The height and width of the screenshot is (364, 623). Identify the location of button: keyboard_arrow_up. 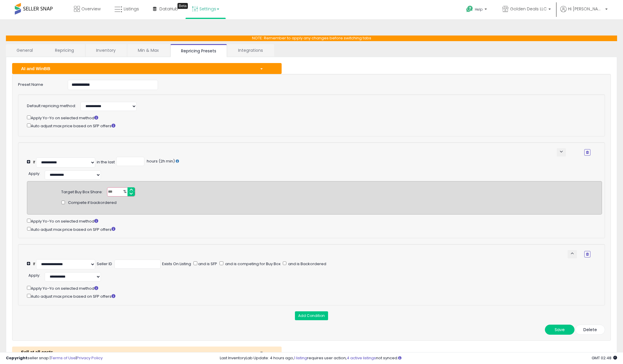
(572, 254).